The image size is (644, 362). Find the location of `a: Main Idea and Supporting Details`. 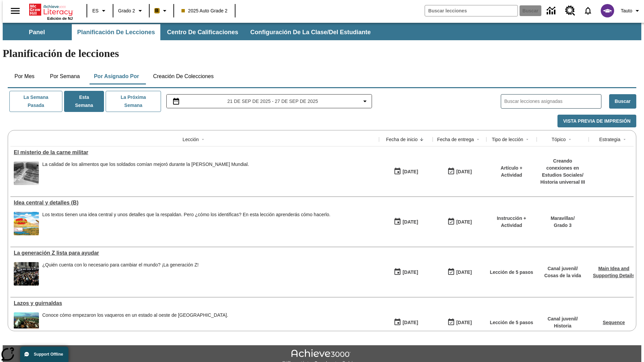

a: Main Idea and Supporting Details is located at coordinates (614, 272).